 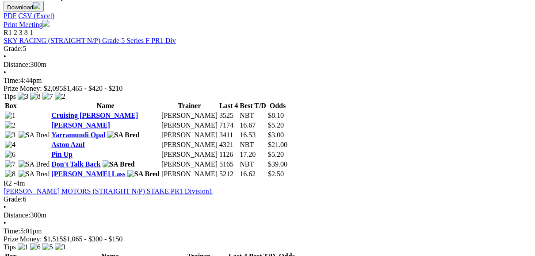 What do you see at coordinates (10, 145) in the screenshot?
I see `img: 4` at bounding box center [10, 145].